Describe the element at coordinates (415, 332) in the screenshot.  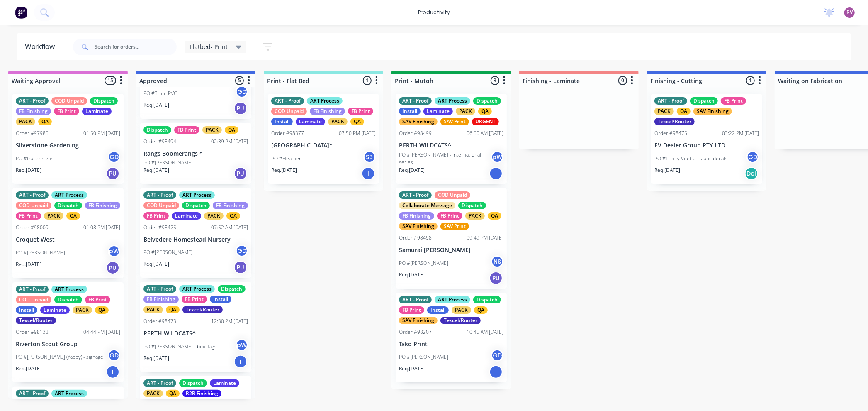
I see `div: Order #98207` at that location.